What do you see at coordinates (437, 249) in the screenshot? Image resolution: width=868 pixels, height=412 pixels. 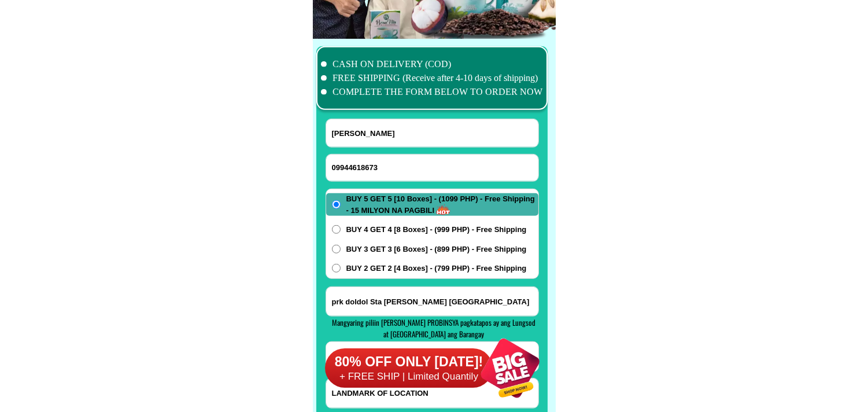 I see `span: BUY 3 GET 3 [6 Boxes] - (899 PHP) - Free Shipping` at bounding box center [437, 249].